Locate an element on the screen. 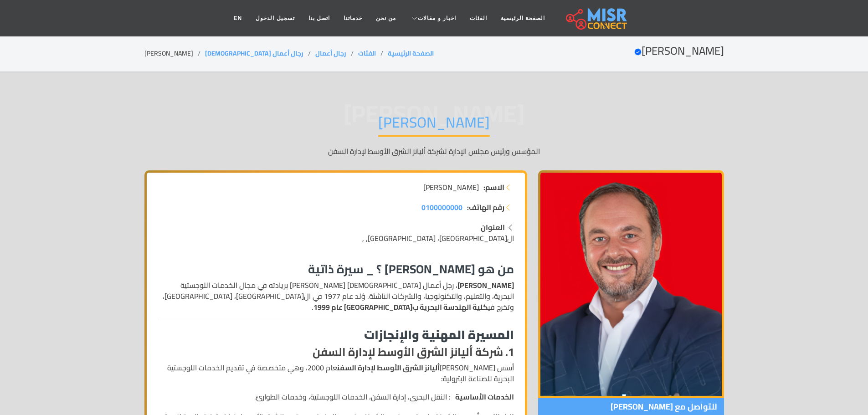 The image size is (868, 415). strong: رقم الهاتف: is located at coordinates (486, 207).